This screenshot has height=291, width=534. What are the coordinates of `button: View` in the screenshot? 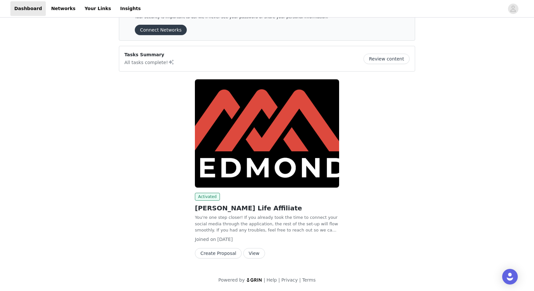 It's located at (254, 253).